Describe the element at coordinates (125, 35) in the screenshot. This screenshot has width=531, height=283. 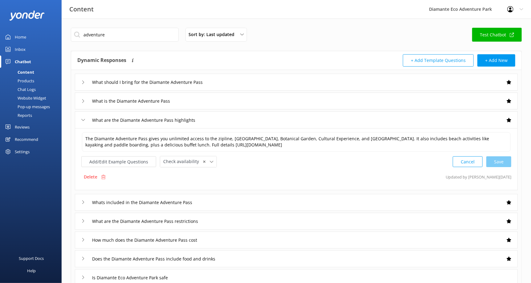
I see `input: Search all Chatbot Content` at that location.